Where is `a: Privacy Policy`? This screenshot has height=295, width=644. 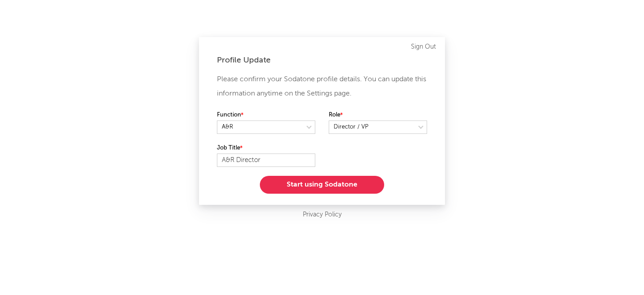 a: Privacy Policy is located at coordinates (322, 215).